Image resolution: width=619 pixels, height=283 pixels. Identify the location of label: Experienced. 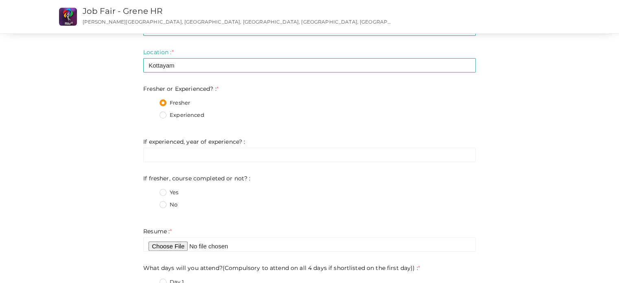
(182, 115).